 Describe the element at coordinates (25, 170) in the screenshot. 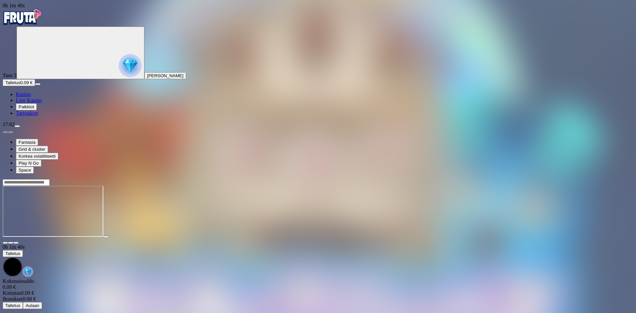

I see `span: Space` at that location.